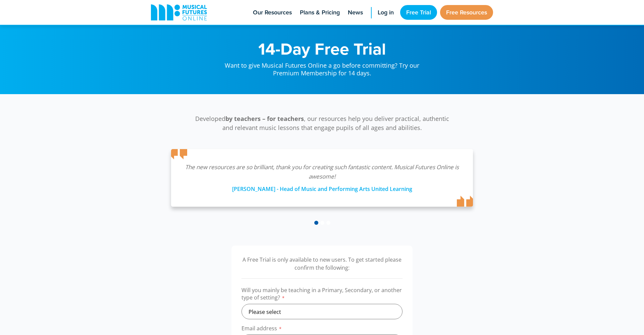 The image size is (644, 335). What do you see at coordinates (467, 12) in the screenshot?
I see `a: Free Resources` at bounding box center [467, 12].